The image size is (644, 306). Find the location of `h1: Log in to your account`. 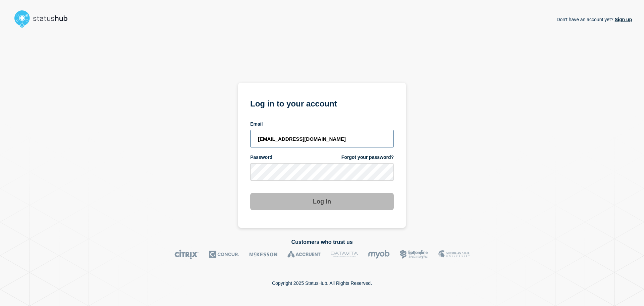

h1: Log in to your account is located at coordinates (322, 103).